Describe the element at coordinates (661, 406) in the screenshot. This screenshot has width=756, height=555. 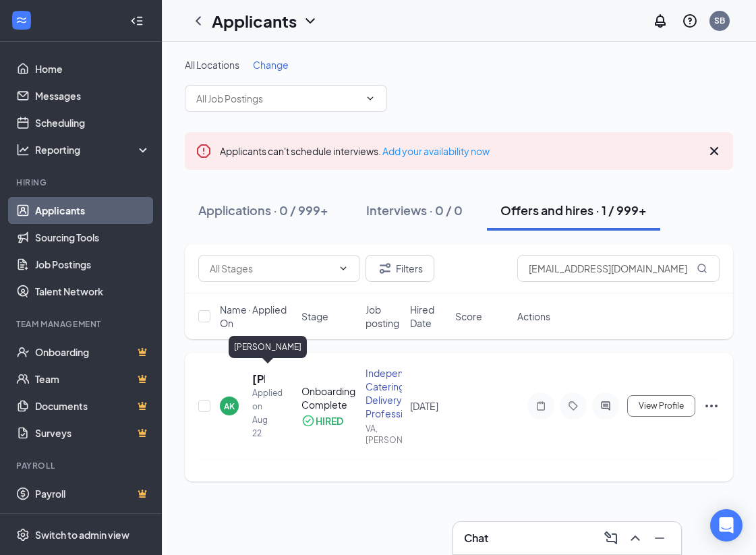
I see `button: View Profile` at that location.